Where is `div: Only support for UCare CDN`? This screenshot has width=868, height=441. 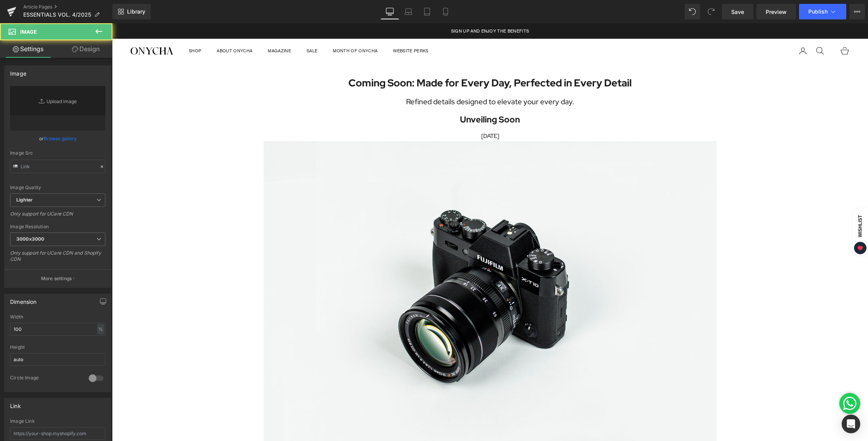 div: Only support for UCare CDN is located at coordinates (58, 217).